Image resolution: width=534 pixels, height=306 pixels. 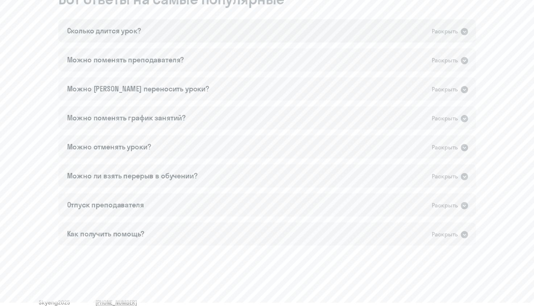 What do you see at coordinates (132, 176) in the screenshot?
I see `div: Можно ли взять перерыв в обучении?` at bounding box center [132, 176].